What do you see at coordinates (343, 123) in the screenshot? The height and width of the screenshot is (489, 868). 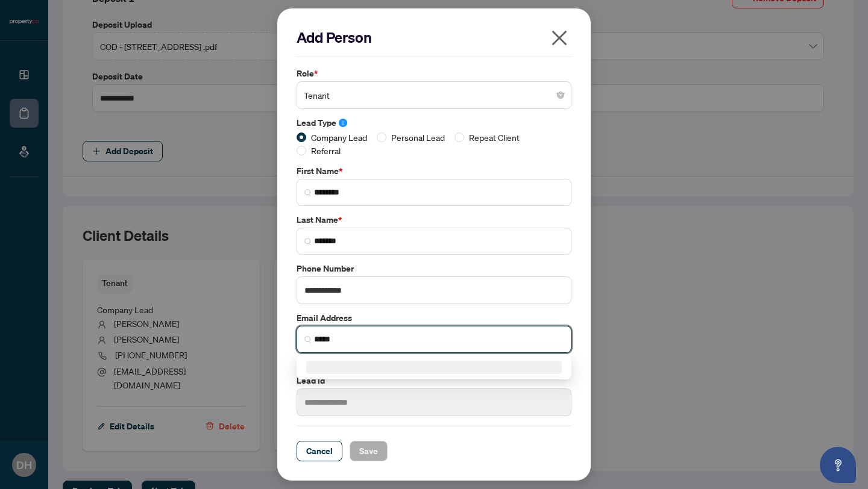 I see `span: info-circle` at bounding box center [343, 123].